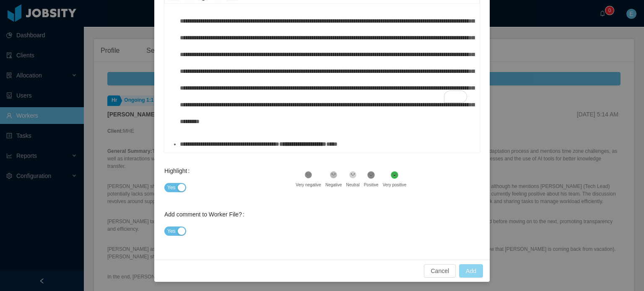 The height and width of the screenshot is (291, 644). Describe the element at coordinates (175, 231) in the screenshot. I see `button: Add comment to Worker File?` at that location.